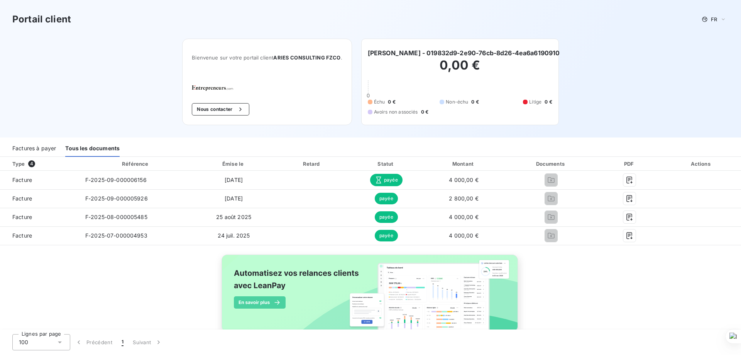 This screenshot has width=741, height=355. Describe the element at coordinates (116, 235) in the screenshot. I see `span: F-2025-07-000004953` at that location.